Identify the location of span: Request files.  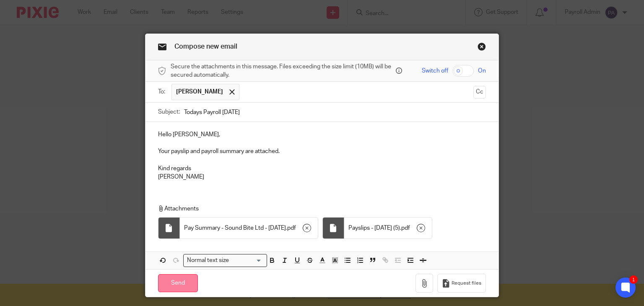
(467, 283).